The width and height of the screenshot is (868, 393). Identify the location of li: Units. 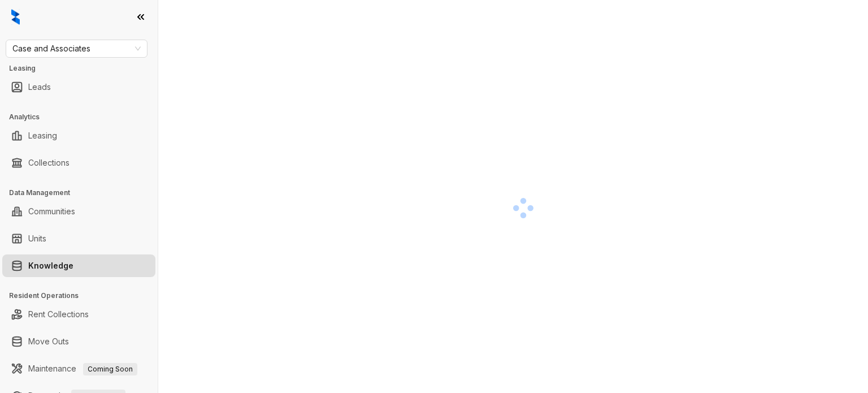
(78, 238).